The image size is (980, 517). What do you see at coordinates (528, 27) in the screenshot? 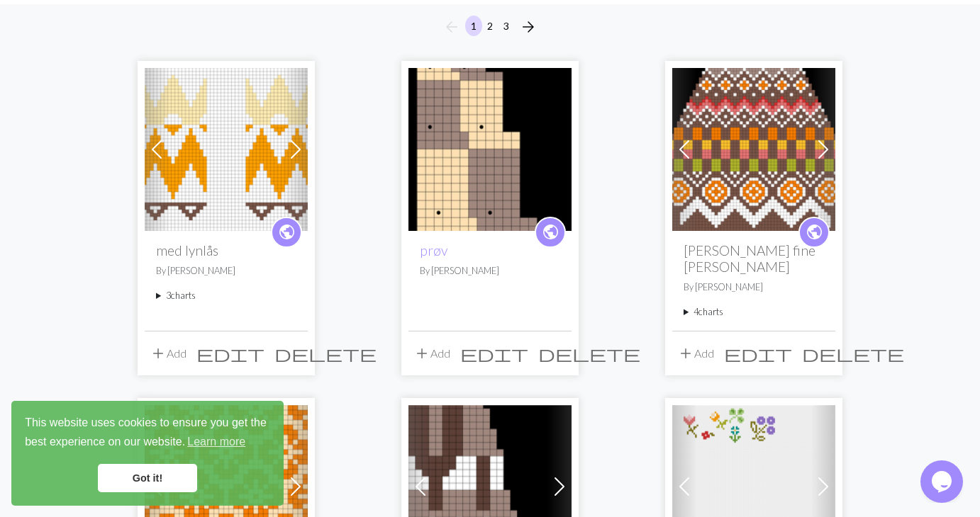
I see `button: Next` at bounding box center [528, 27].